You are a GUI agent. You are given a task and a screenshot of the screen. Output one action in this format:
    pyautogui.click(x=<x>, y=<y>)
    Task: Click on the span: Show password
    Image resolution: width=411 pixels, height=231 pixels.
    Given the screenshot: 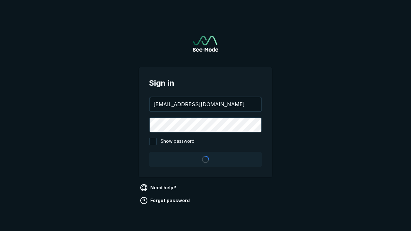 What is the action you would take?
    pyautogui.click(x=178, y=142)
    